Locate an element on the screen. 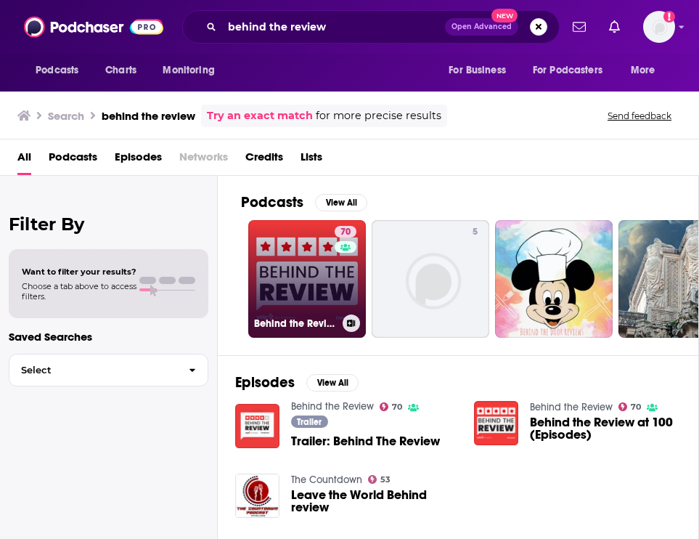 The image size is (699, 539). a: PodcastsView All is located at coordinates (304, 202).